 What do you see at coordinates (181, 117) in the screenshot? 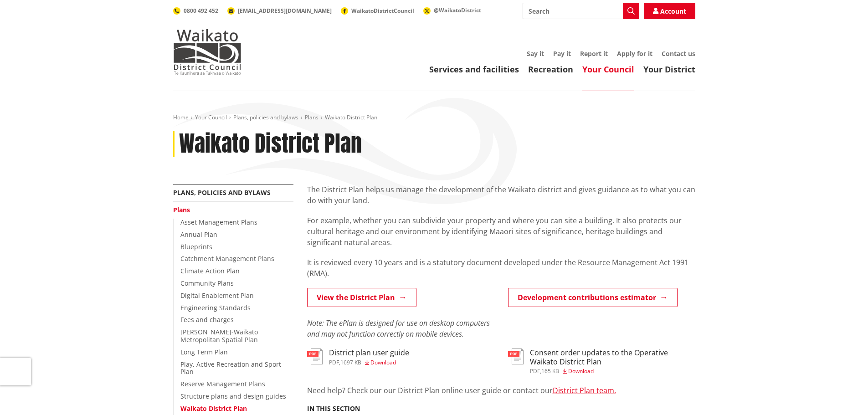
I see `a: Home` at bounding box center [181, 117].